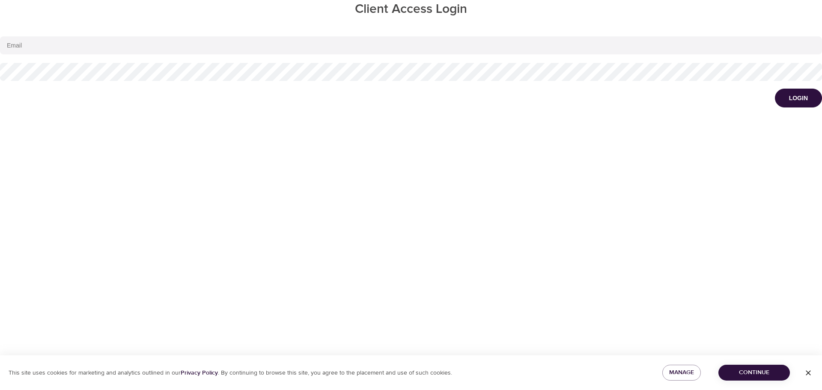 The height and width of the screenshot is (390, 822). I want to click on span: Manage, so click(682, 373).